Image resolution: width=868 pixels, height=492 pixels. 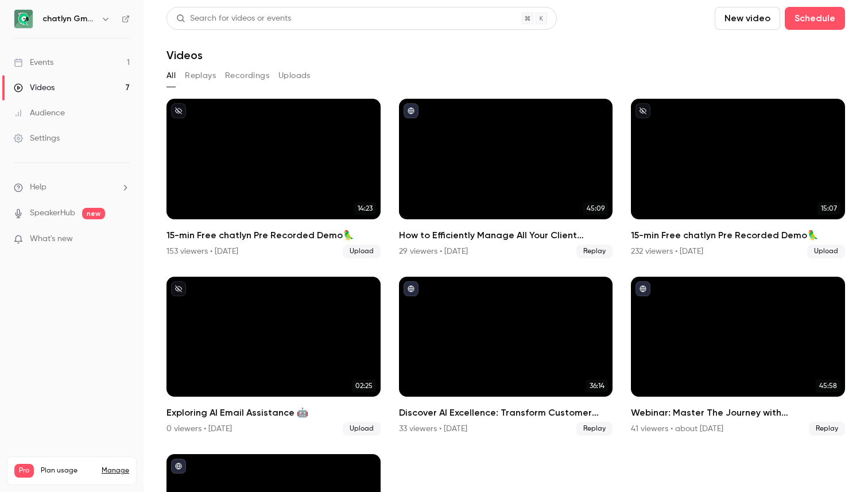 I want to click on button: Schedule, so click(x=814, y=19).